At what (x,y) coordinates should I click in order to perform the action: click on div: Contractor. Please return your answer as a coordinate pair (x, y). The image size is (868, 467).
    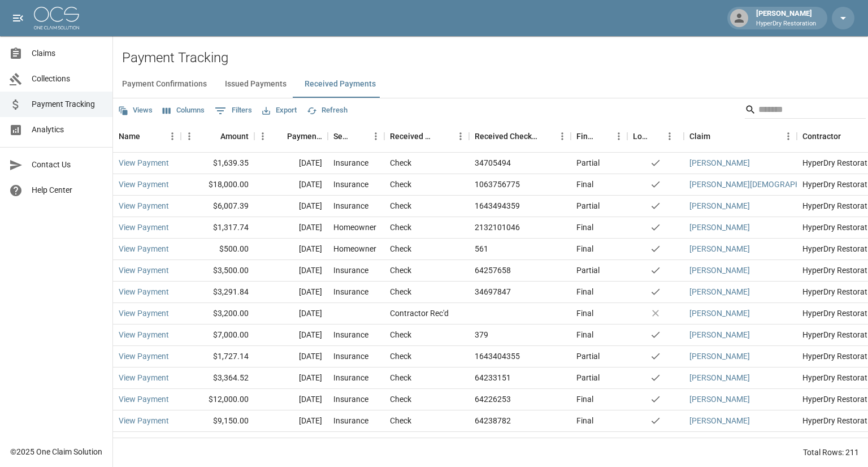
    Looking at the image, I should click on (821, 136).